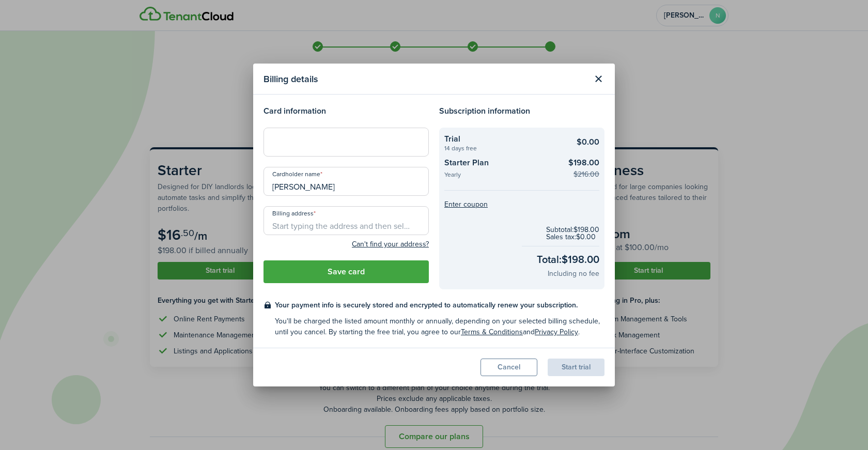 The image size is (868, 450). What do you see at coordinates (391, 244) in the screenshot?
I see `button: Can't find your address?` at bounding box center [391, 244].